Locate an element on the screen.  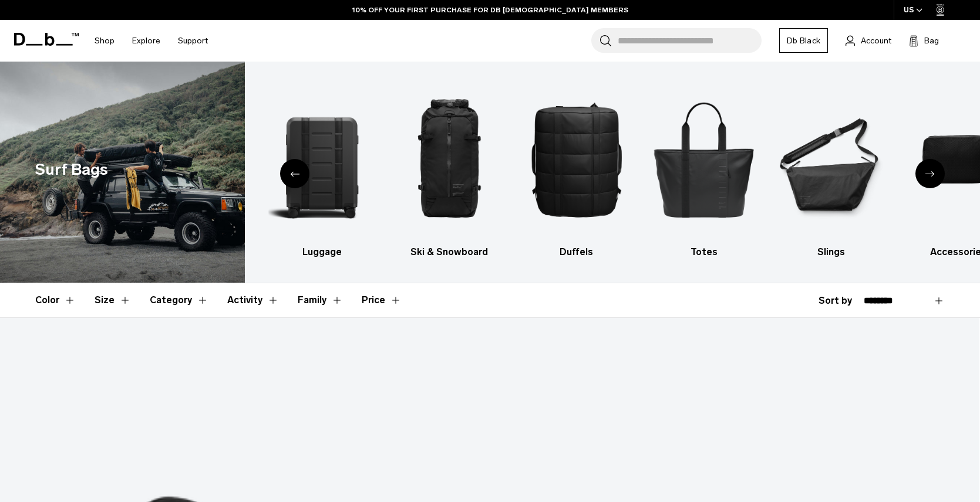
li: 7 / 9 is located at coordinates (831, 169).